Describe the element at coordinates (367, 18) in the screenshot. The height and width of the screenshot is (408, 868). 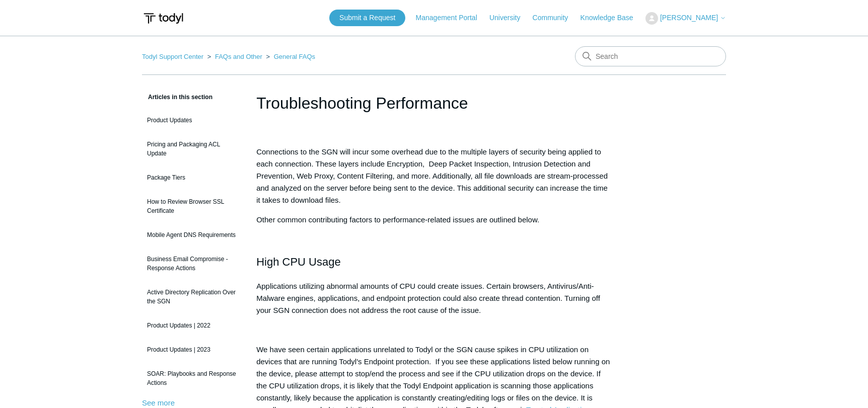
I see `a: Submit a Request` at that location.